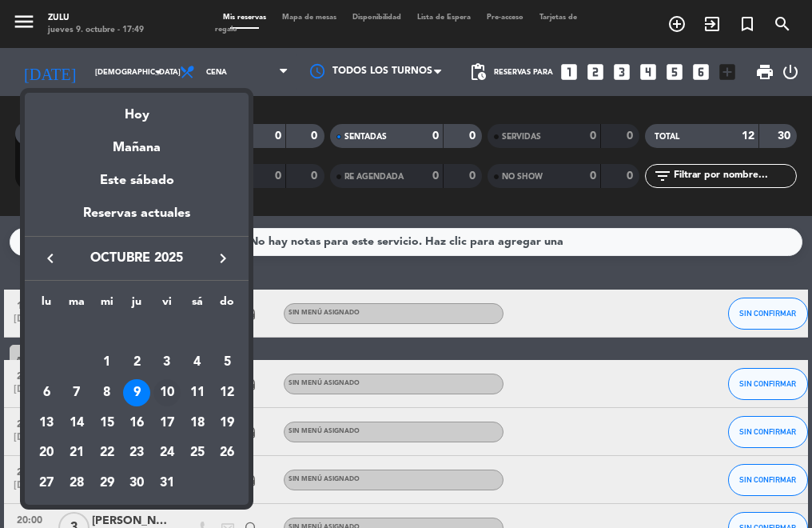 The width and height of the screenshot is (812, 528). What do you see at coordinates (46, 453) in the screenshot?
I see `div: 20` at bounding box center [46, 453].